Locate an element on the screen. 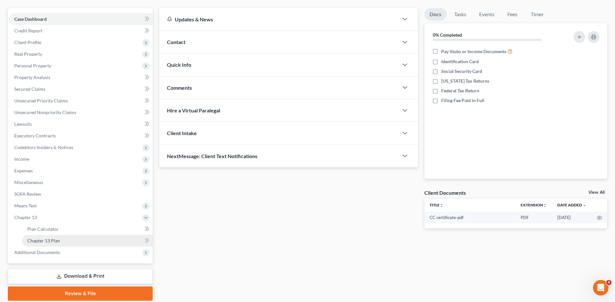 The height and width of the screenshot is (302, 615). a: Review & File is located at coordinates (80, 294).